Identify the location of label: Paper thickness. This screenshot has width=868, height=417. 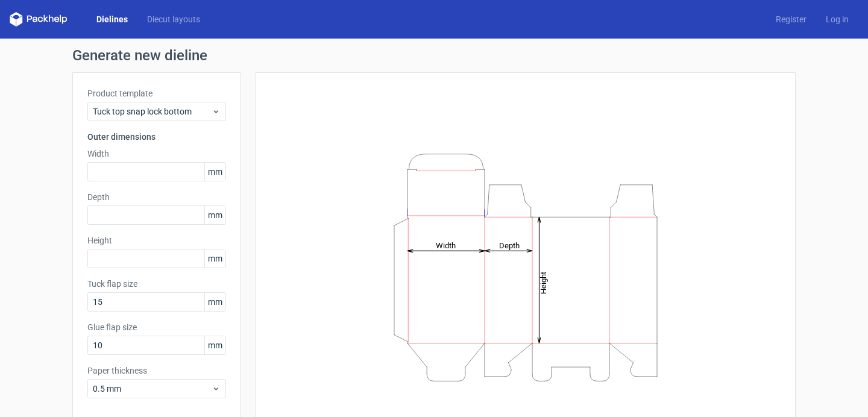
(157, 370).